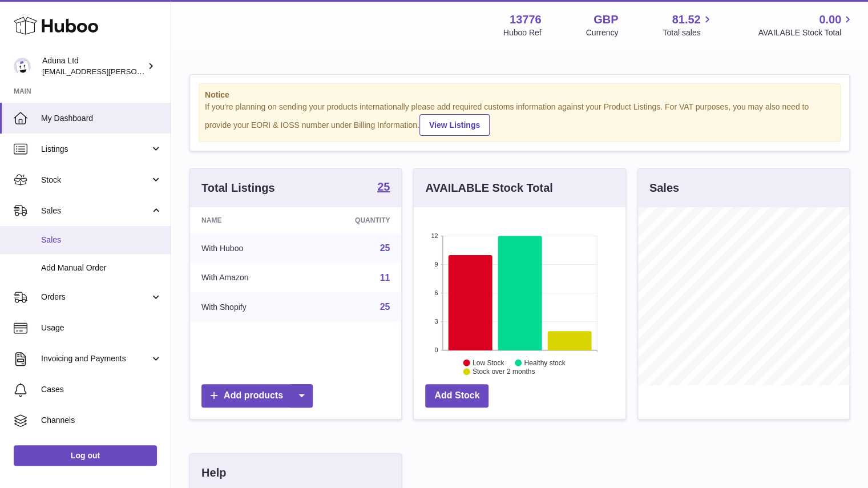 The height and width of the screenshot is (488, 868). What do you see at coordinates (688, 33) in the screenshot?
I see `span: Total sales` at bounding box center [688, 33].